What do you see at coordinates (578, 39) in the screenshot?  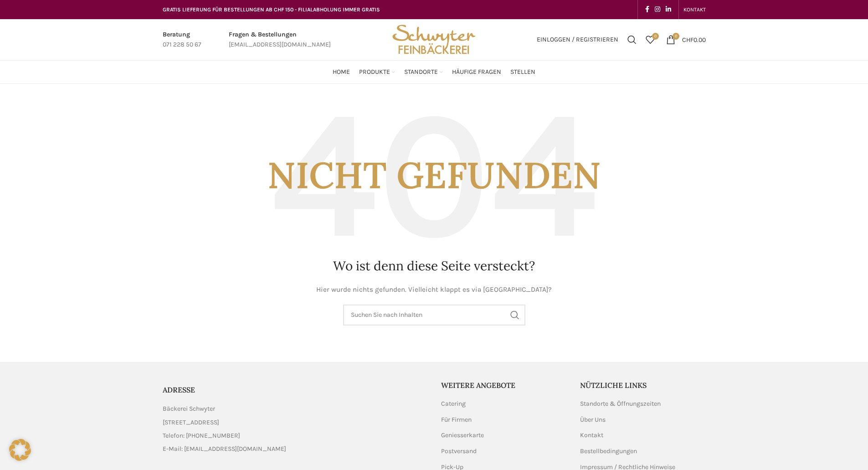 I see `a: Einloggen / Registrieren` at bounding box center [578, 39].